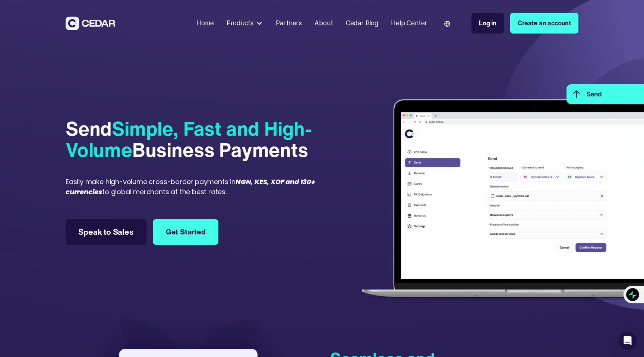 This screenshot has width=644, height=357. Describe the element at coordinates (362, 23) in the screenshot. I see `a: Cedar Blog` at that location.